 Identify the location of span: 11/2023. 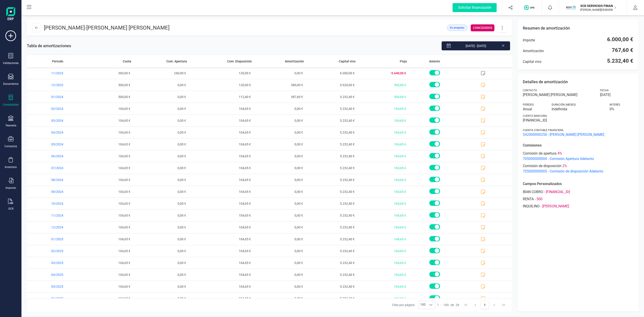
(54, 73).